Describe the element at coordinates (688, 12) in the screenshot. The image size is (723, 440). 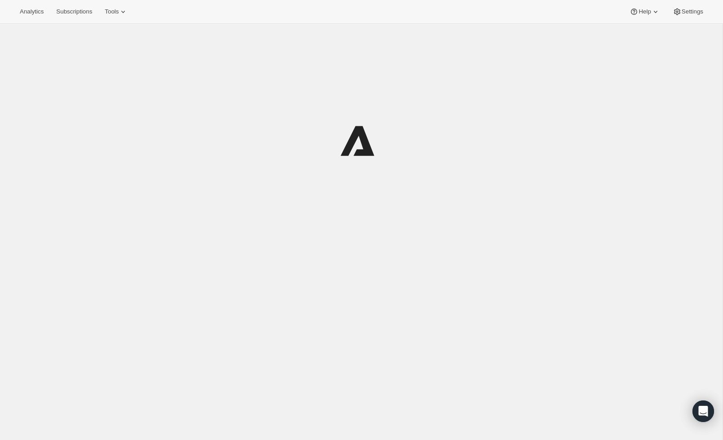
I see `button: Settings` at that location.